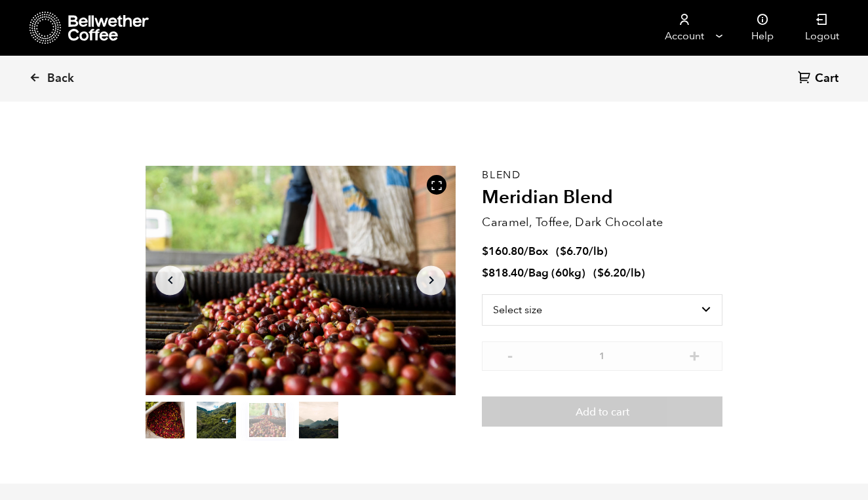 The width and height of the screenshot is (868, 500). What do you see at coordinates (503, 251) in the screenshot?
I see `bdi: 160.80` at bounding box center [503, 251].